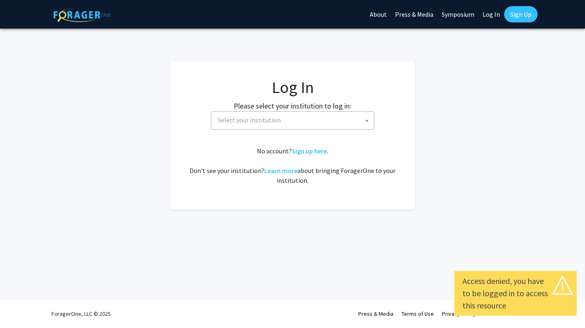 The width and height of the screenshot is (585, 328). I want to click on a: Press & Media, so click(376, 314).